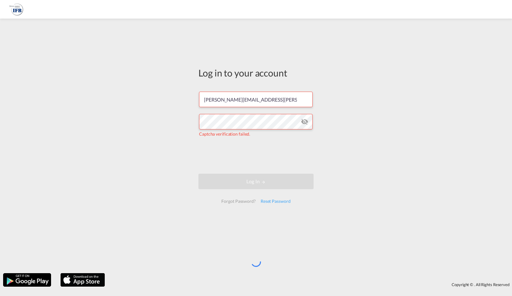 Image resolution: width=512 pixels, height=296 pixels. I want to click on span: Captcha verification failed., so click(224, 134).